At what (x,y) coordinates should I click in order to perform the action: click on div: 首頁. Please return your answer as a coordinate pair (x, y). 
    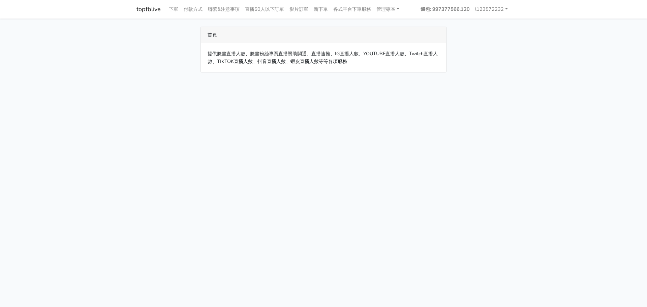
    Looking at the image, I should click on (324, 35).